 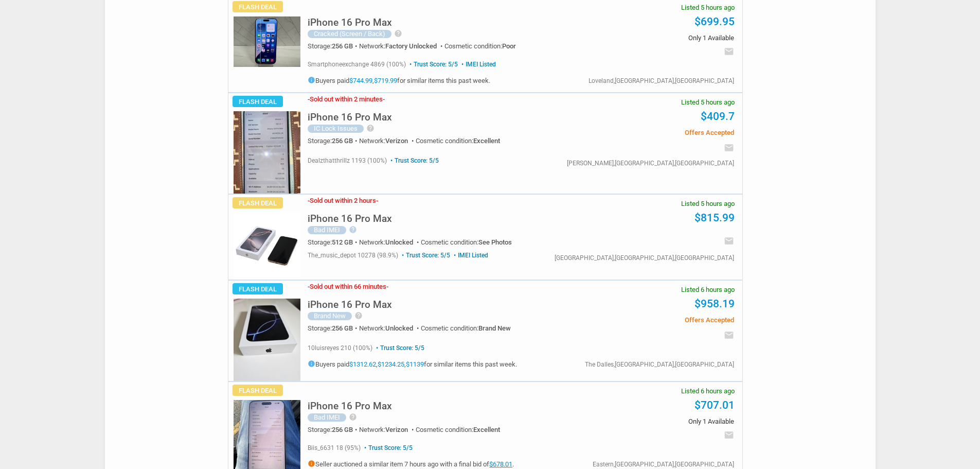 What do you see at coordinates (336, 129) in the screenshot?
I see `div: IC Lock Issues` at bounding box center [336, 129].